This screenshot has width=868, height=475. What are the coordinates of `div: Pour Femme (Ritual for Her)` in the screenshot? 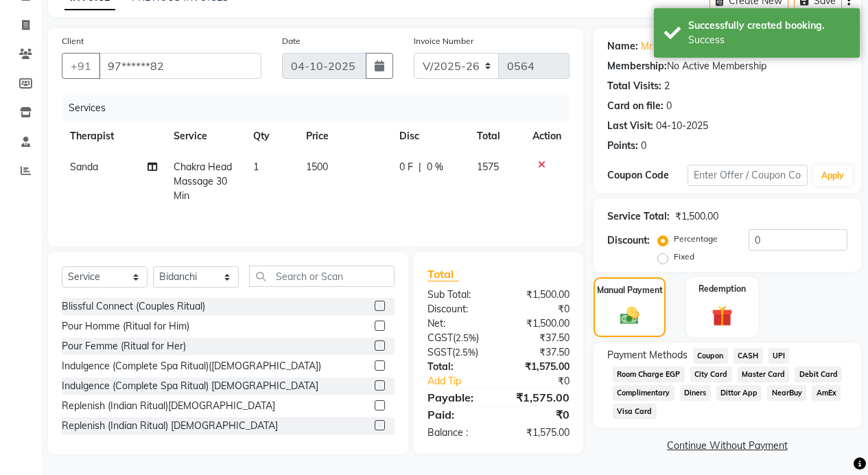 It's located at (124, 346).